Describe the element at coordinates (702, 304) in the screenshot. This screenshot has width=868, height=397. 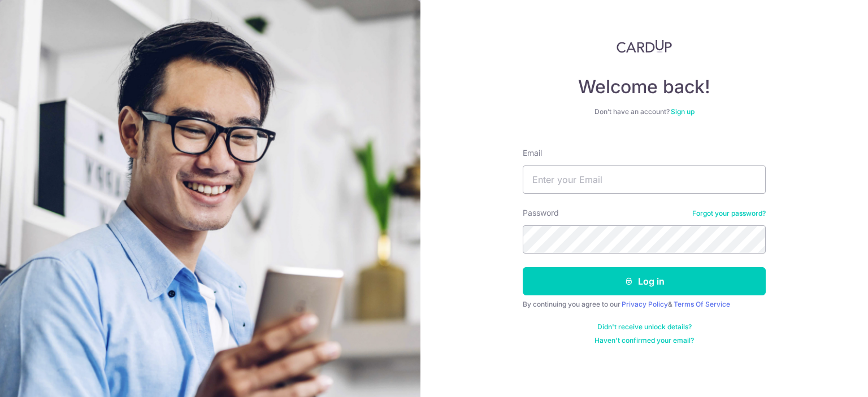
I see `a: Terms Of Service` at that location.